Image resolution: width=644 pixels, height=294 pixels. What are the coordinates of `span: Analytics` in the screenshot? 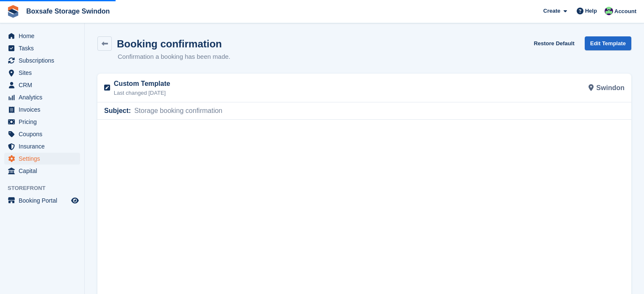 It's located at (44, 97).